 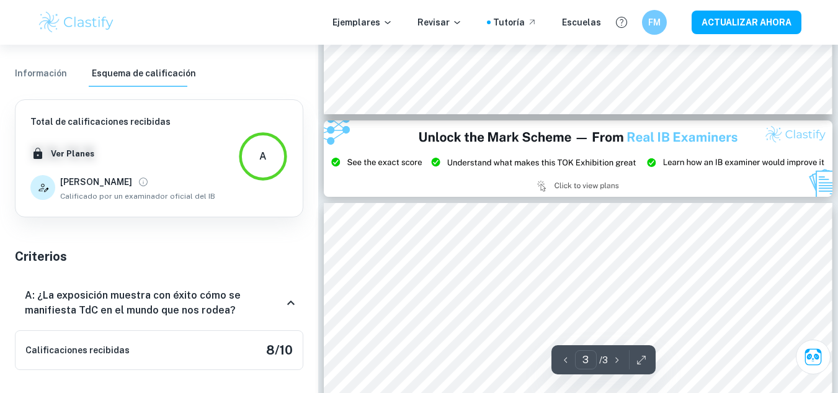 What do you see at coordinates (578, 158) in the screenshot?
I see `img: Ad` at bounding box center [578, 158].